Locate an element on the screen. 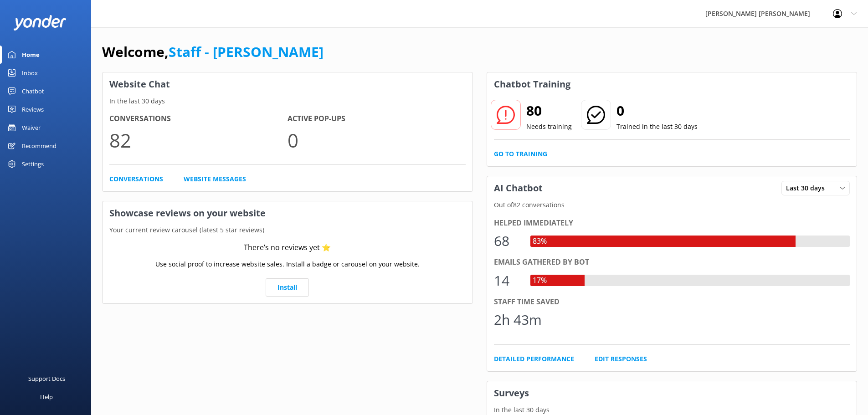  img: yonder-white-logo.png is located at coordinates (40, 22).